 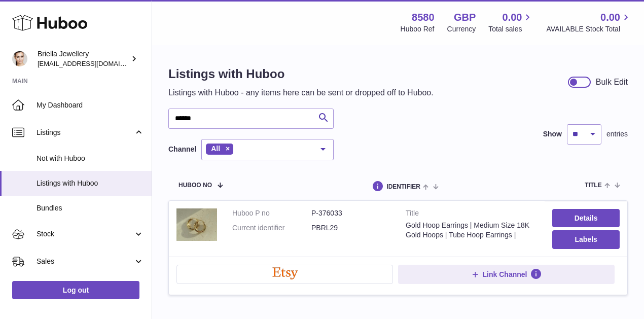 What do you see at coordinates (423, 18) in the screenshot?
I see `strong: 8580` at bounding box center [423, 18].